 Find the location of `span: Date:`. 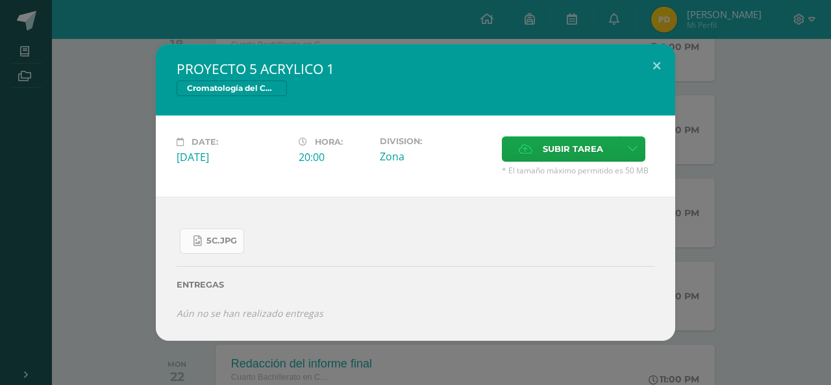

span: Date: is located at coordinates (205, 142).